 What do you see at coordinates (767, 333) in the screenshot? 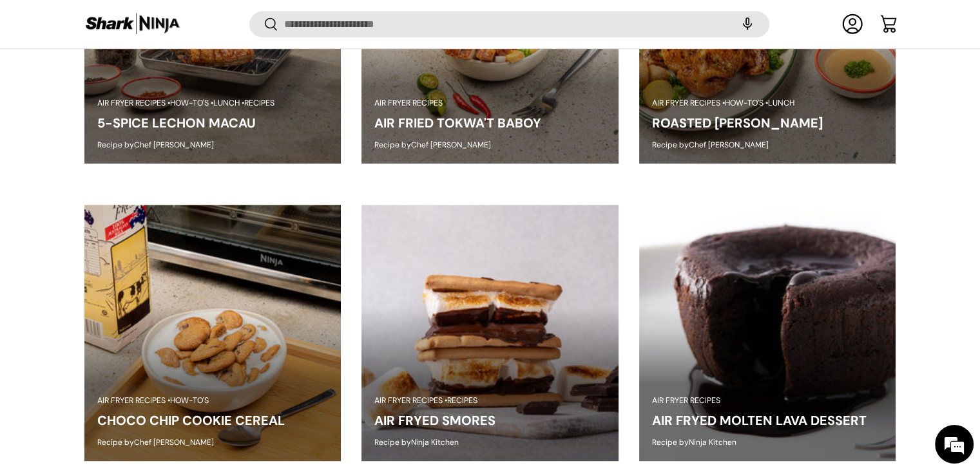
I see `a: https://sharkninja.com.ph/blogs/recipes/air-fryed-molten-lava-dessert` at bounding box center [767, 333].